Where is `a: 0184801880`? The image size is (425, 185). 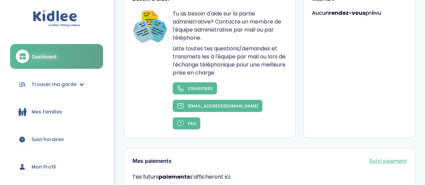 a: 0184801880 is located at coordinates (195, 88).